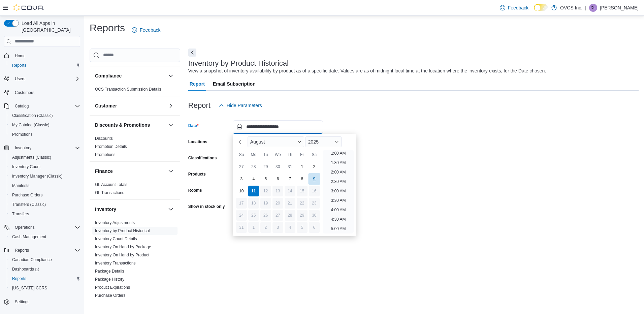 This screenshot has height=314, width=644. I want to click on a: Promotion Details, so click(111, 147).